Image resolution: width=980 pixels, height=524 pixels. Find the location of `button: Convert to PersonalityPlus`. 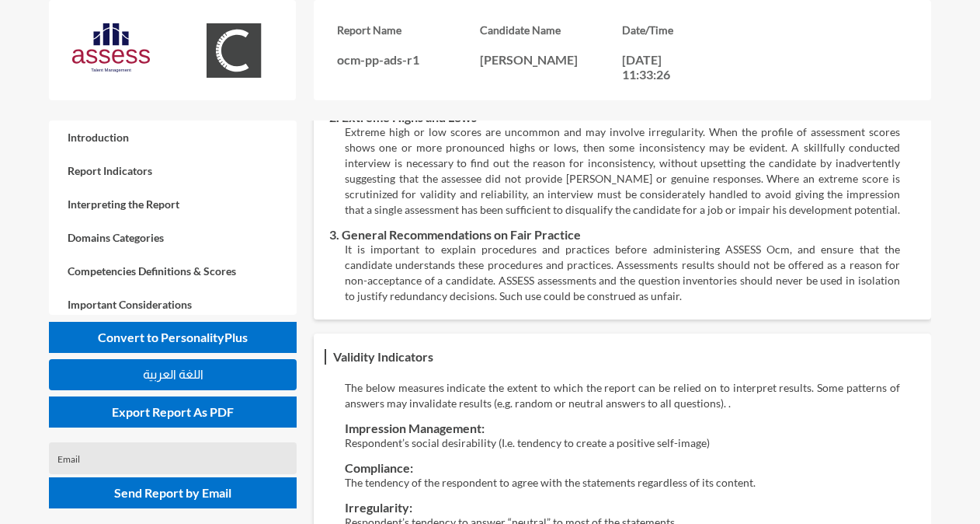

button: Convert to PersonalityPlus is located at coordinates (172, 337).